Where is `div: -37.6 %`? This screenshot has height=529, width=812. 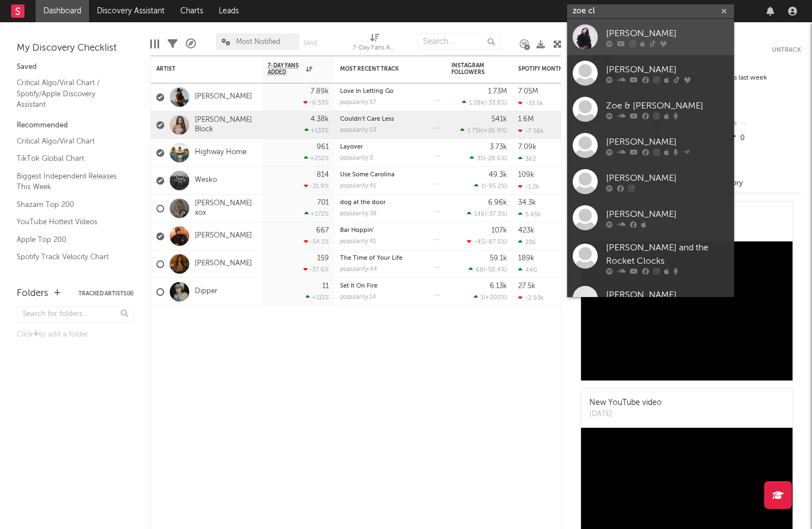
div: -37.6 % is located at coordinates (316, 269).